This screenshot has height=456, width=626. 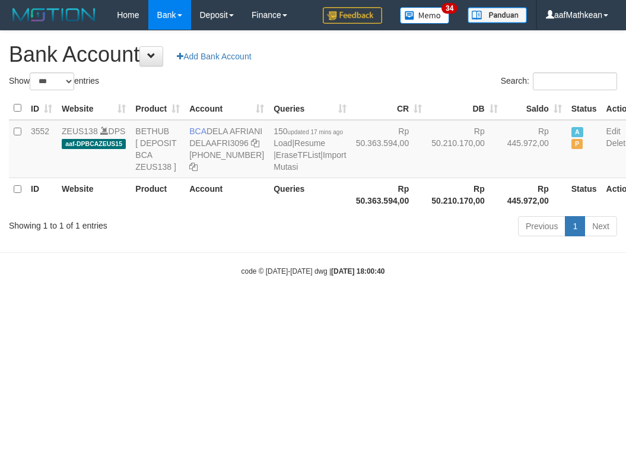 I want to click on a: DELAAFRI3096, so click(x=219, y=143).